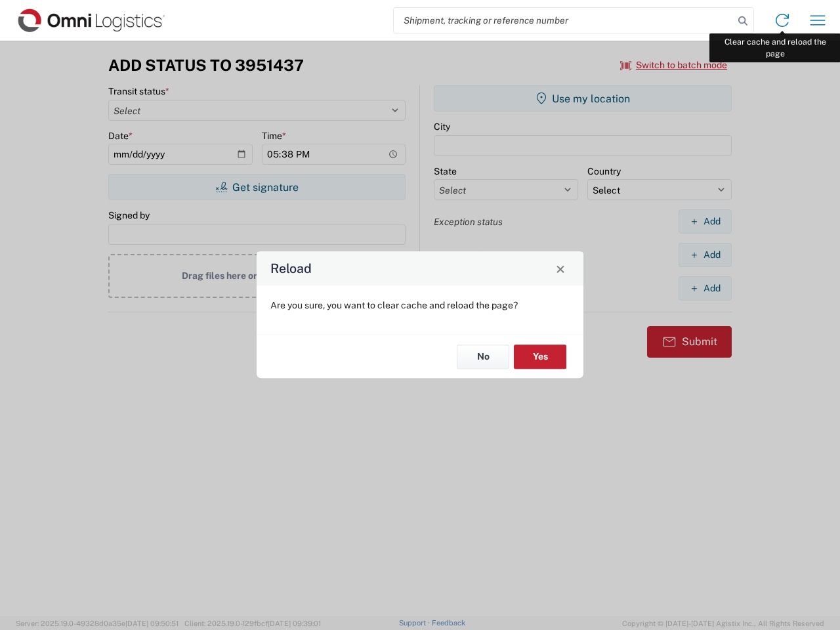 The width and height of the screenshot is (840, 630). What do you see at coordinates (420, 305) in the screenshot?
I see `p: Are you sure, you want to clear cache and reload the page?` at bounding box center [420, 305].